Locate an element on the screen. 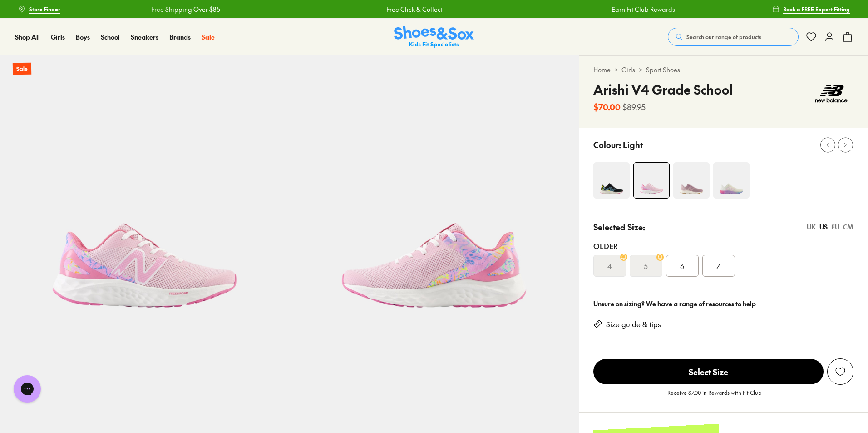 Image resolution: width=868 pixels, height=433 pixels. span: Sale is located at coordinates (208, 36).